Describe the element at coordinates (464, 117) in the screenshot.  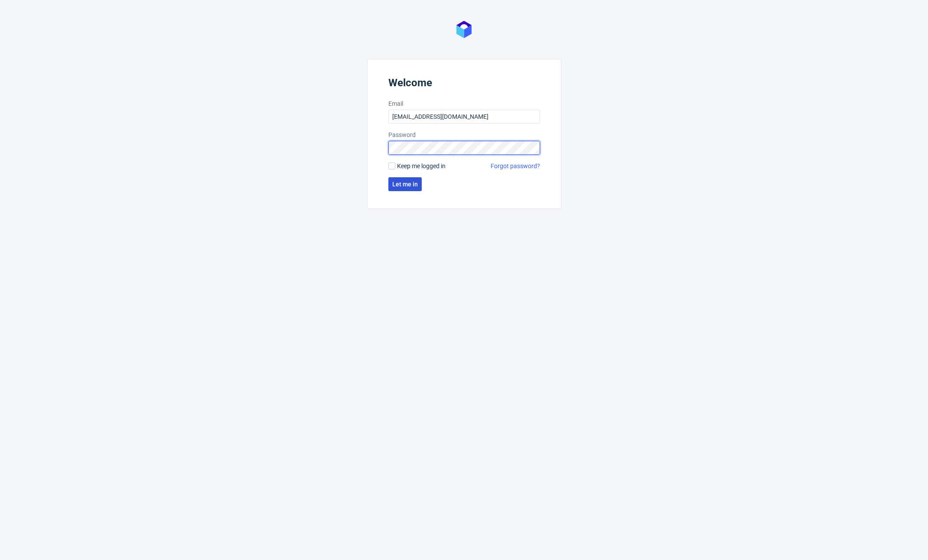
I see `input: you@youremail.com` at that location.